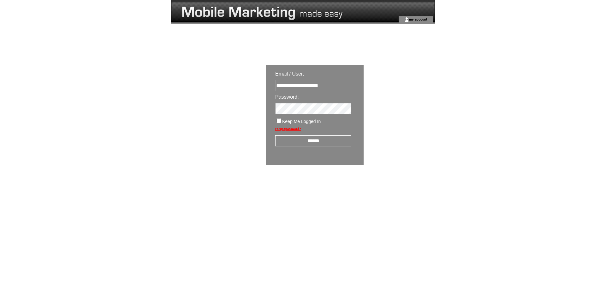  Describe the element at coordinates (398, 184) in the screenshot. I see `img: transparent.png;jsessionid=10D56E2E658D9EF9A065F72AAF7A8D1E` at that location.